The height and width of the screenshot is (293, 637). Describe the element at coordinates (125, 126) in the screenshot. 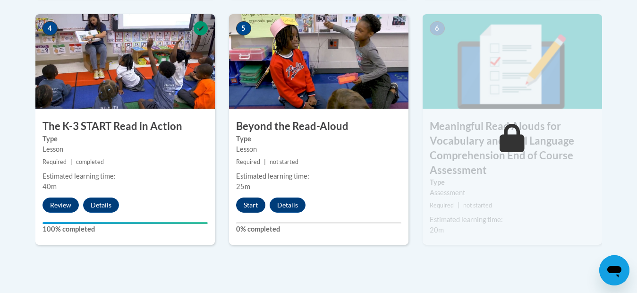

I see `h3: The K-3 START Read in Action` at that location.